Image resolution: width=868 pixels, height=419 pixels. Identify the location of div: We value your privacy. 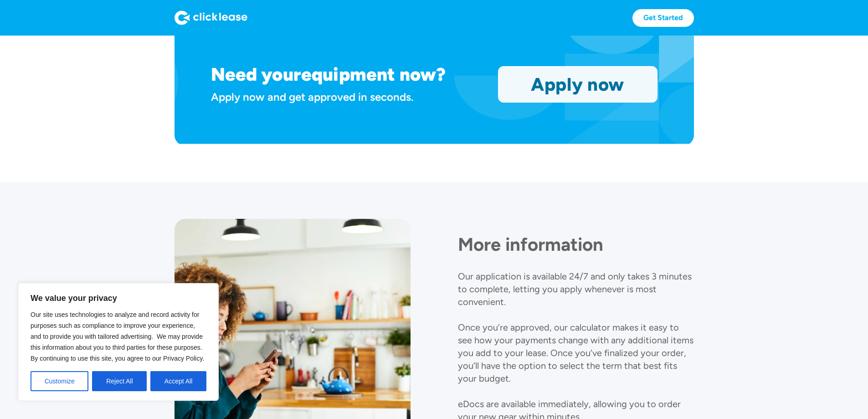
(118, 342).